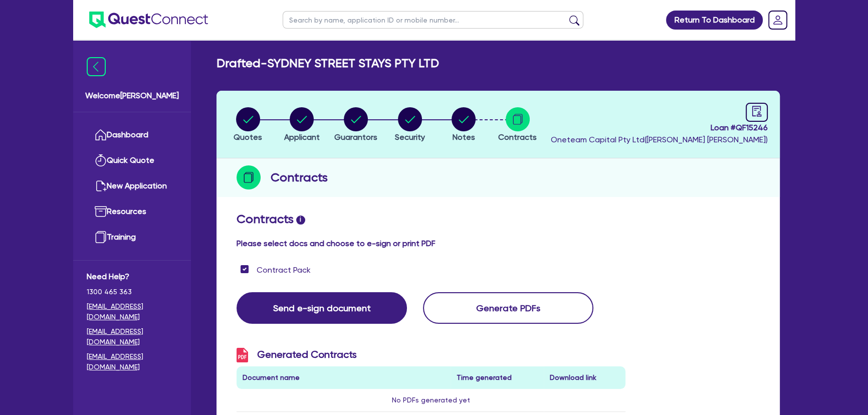 This screenshot has width=868, height=415. I want to click on a: Dropdown toggle, so click(778, 20).